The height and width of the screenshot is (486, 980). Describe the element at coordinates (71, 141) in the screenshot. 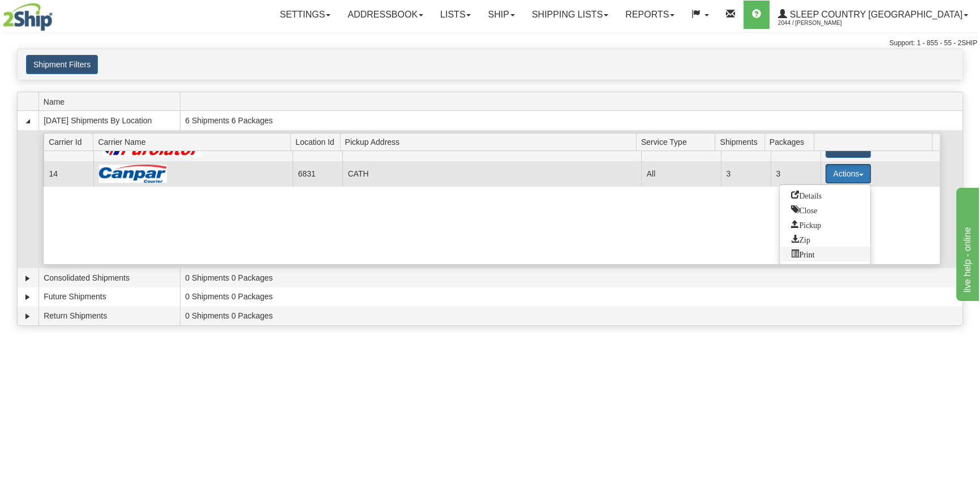

I see `span: Carrier Id` at that location.